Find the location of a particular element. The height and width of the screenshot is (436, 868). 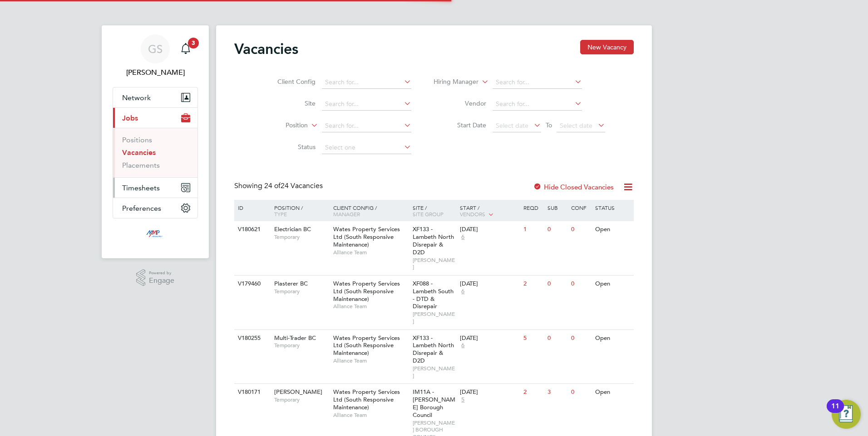

div: 1 is located at coordinates (533, 230).